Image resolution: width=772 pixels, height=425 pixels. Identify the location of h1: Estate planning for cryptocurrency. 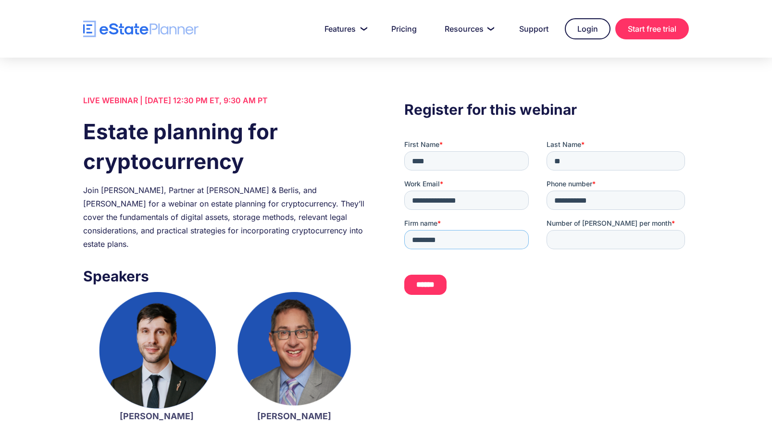
(225, 147).